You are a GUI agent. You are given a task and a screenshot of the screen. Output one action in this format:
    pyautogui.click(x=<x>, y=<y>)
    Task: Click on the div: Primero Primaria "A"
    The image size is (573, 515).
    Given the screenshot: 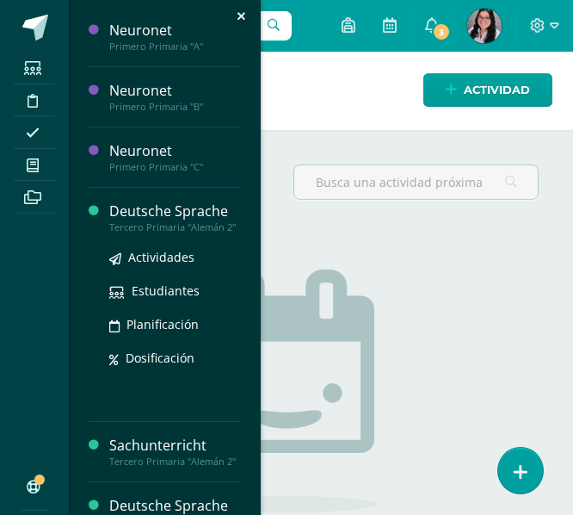 What is the action you would take?
    pyautogui.click(x=175, y=46)
    